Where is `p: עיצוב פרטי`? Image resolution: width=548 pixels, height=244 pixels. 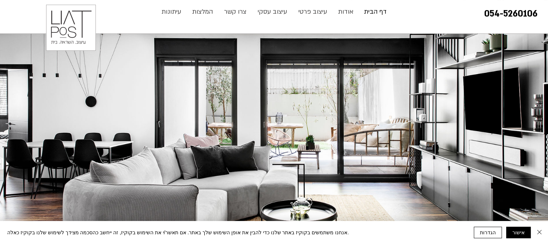
p: עיצוב פרטי is located at coordinates (313, 12).